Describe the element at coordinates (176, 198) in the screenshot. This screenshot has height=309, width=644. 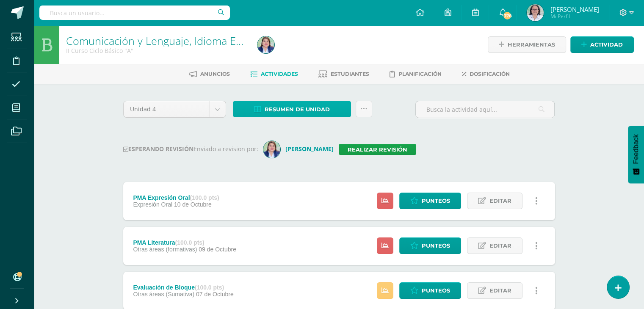
I see `div: PMA Expresión Oral` at that location.